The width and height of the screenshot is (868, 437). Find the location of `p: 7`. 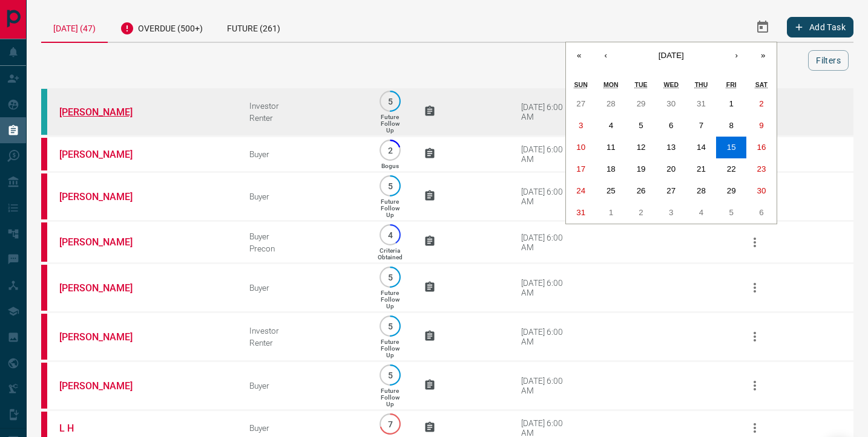

p: 7 is located at coordinates (390, 424).